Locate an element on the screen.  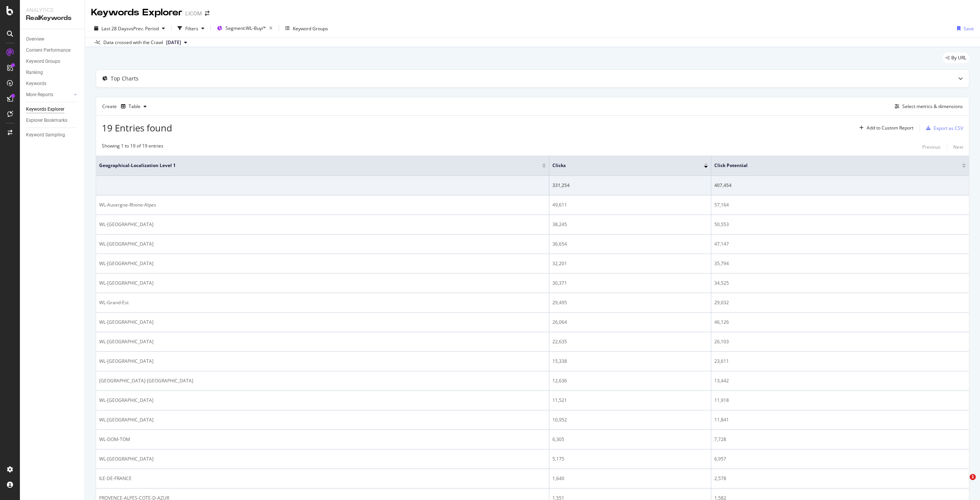
a: Content Performance is located at coordinates (53, 50).